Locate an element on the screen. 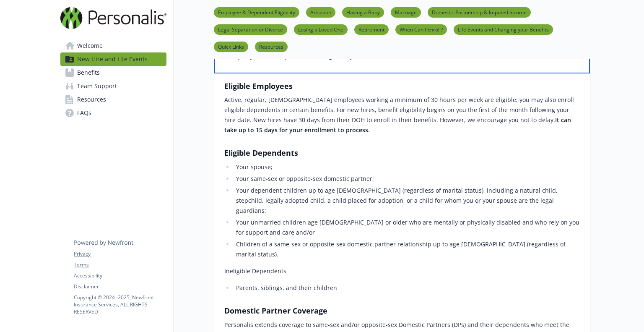 The image size is (644, 332). a: Benefits is located at coordinates (113, 73).